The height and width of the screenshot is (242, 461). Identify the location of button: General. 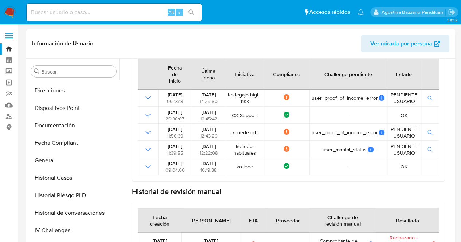
(74, 161).